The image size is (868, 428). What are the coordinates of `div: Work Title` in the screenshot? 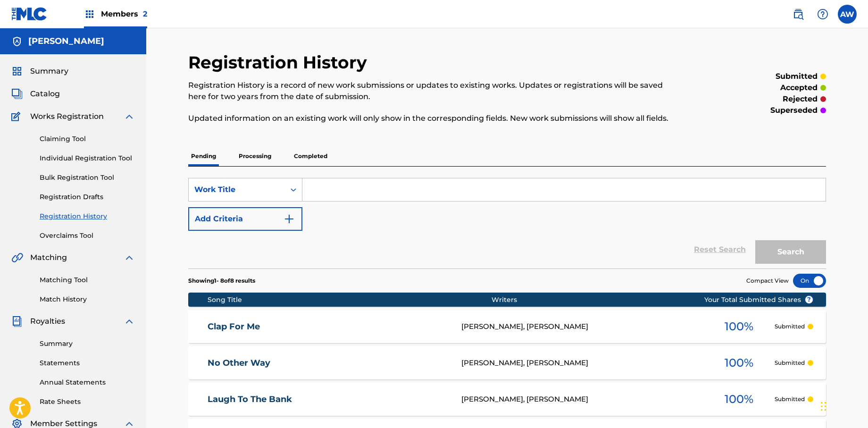 It's located at (237, 189).